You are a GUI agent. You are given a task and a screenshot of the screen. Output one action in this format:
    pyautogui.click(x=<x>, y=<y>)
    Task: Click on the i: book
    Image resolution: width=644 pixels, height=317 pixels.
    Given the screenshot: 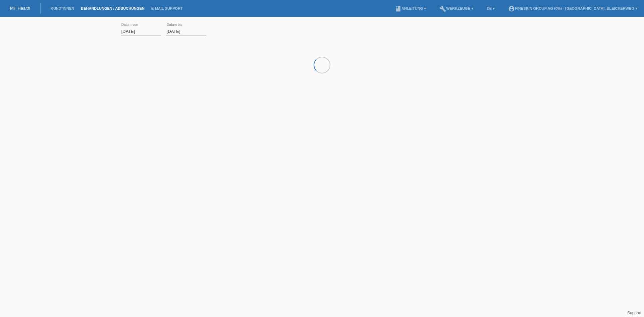 What is the action you would take?
    pyautogui.click(x=398, y=8)
    